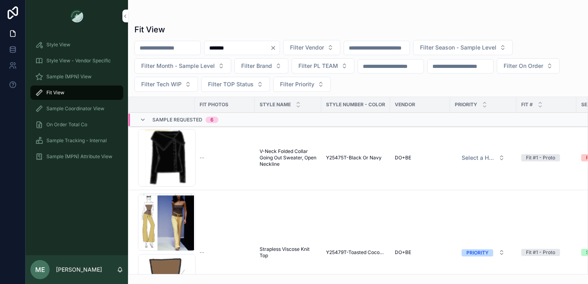 The width and height of the screenshot is (588, 284). I want to click on div: PRIORITY, so click(477, 253).